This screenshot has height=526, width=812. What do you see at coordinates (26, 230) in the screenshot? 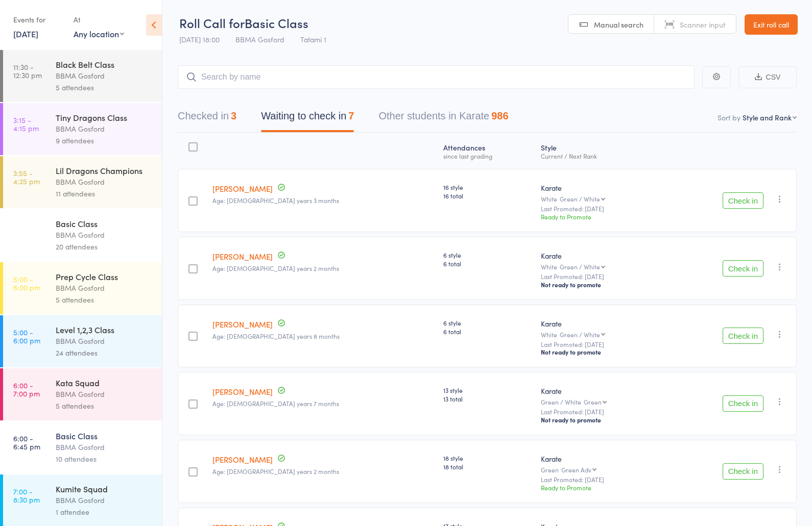
I see `time: 4:00 - 4:45 pm` at bounding box center [26, 230].